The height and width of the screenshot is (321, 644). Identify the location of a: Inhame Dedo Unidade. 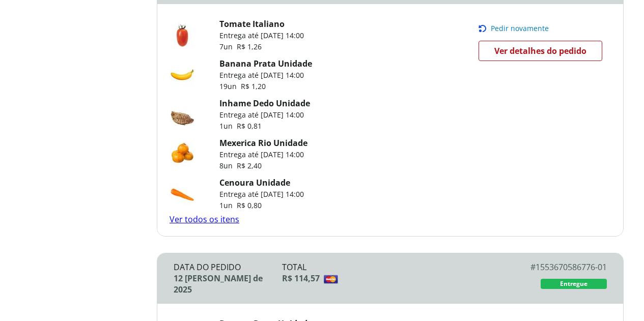
(265, 103).